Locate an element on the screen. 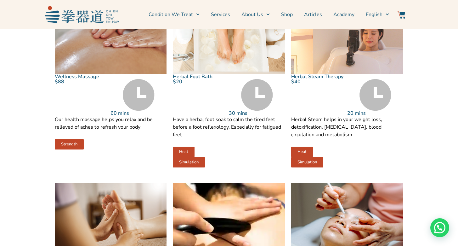  p: 20 mins is located at coordinates (375, 113).